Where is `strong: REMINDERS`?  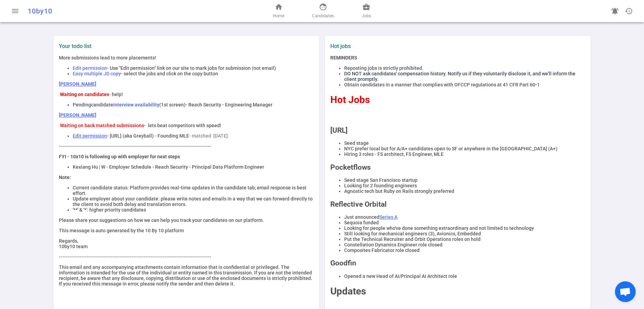 strong: REMINDERS is located at coordinates (344, 58).